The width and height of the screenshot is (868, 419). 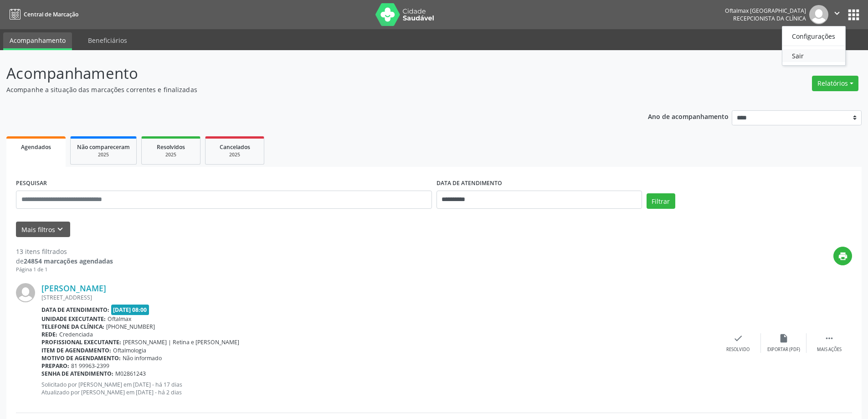 I want to click on a: Sair, so click(x=814, y=56).